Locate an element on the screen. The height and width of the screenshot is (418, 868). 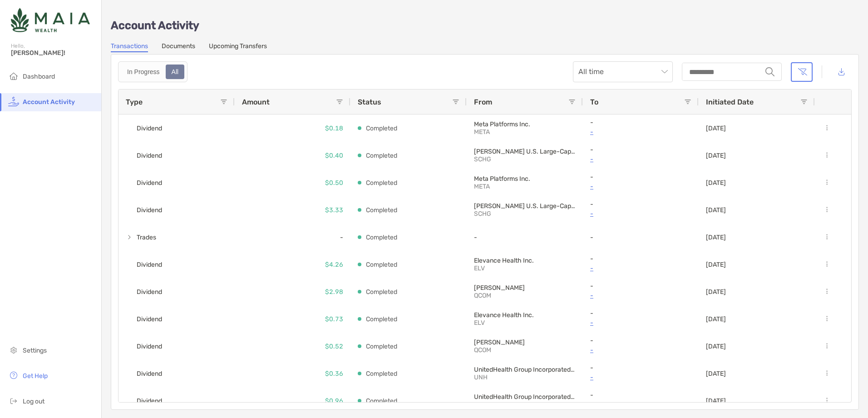
img: Zoe Logo is located at coordinates (50, 20).